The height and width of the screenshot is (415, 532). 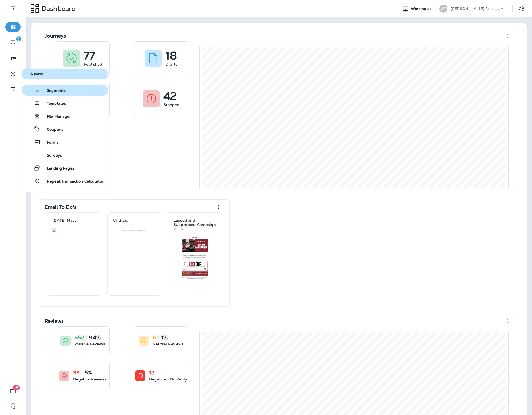 What do you see at coordinates (54, 321) in the screenshot?
I see `p: Reviews` at bounding box center [54, 321].